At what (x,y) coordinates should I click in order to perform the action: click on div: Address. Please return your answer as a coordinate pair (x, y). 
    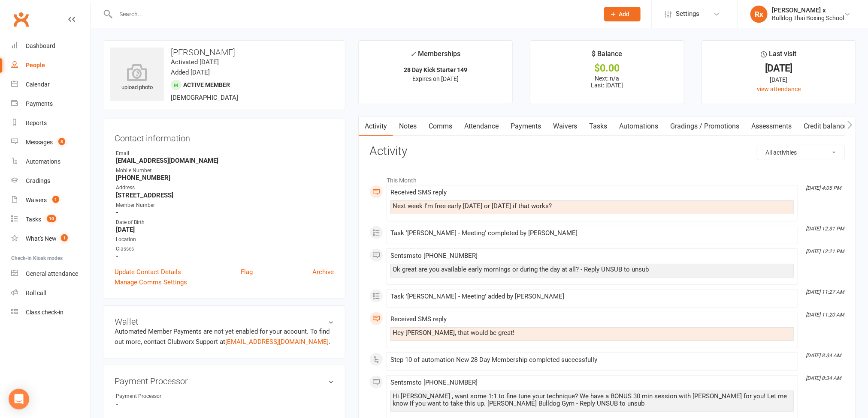
    Looking at the image, I should click on (225, 188).